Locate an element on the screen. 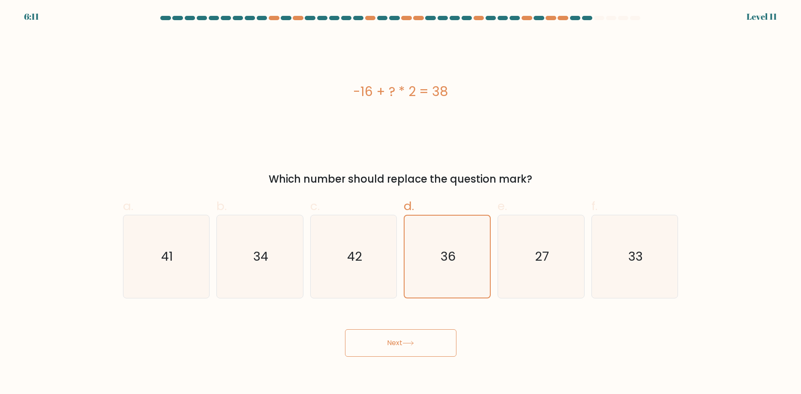  div: -16 + ? * 2 = 38 is located at coordinates (401, 91).